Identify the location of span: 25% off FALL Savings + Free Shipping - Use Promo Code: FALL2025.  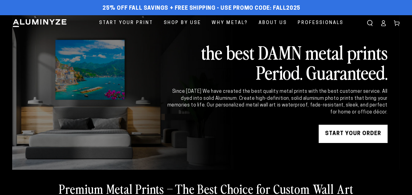
(201, 9).